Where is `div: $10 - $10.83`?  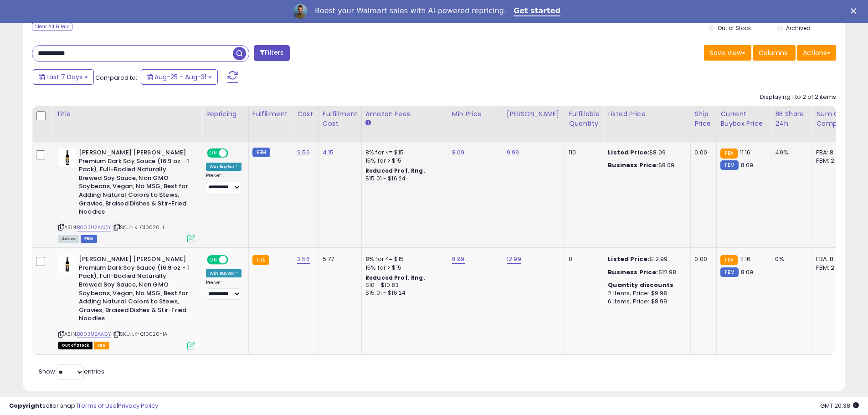
div: $10 - $10.83 is located at coordinates (403, 285).